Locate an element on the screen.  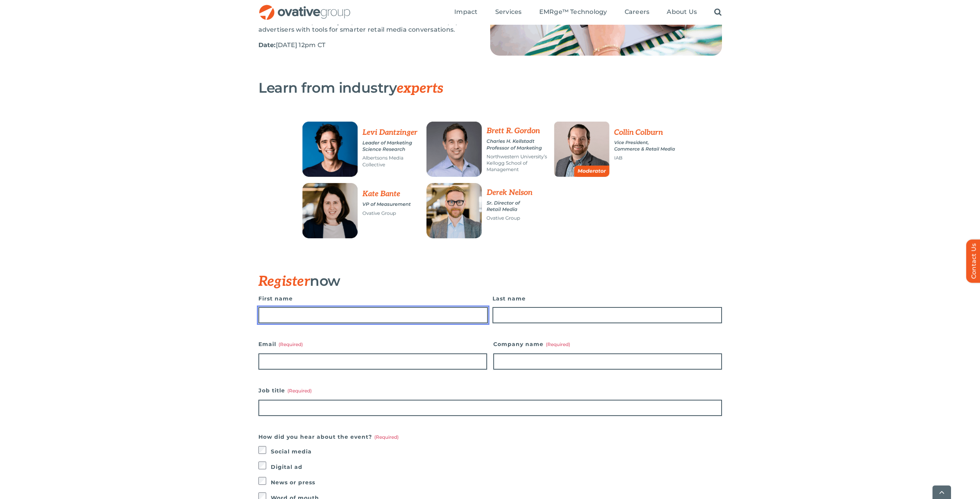
a: Impact is located at coordinates (466, 12).